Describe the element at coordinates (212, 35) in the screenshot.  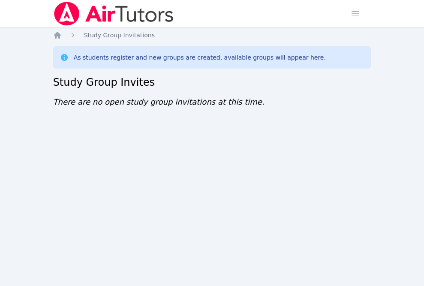
I see `nav: Breadcrumb` at that location.